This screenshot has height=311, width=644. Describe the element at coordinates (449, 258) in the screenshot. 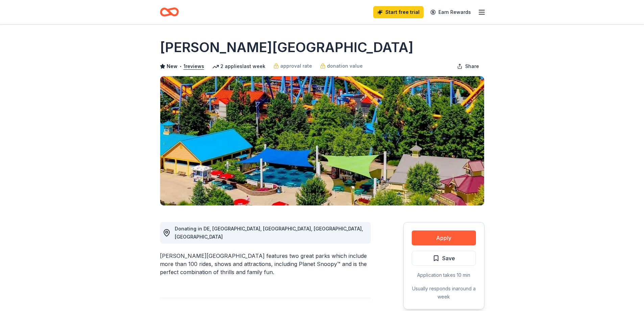

I see `span: Save` at that location.